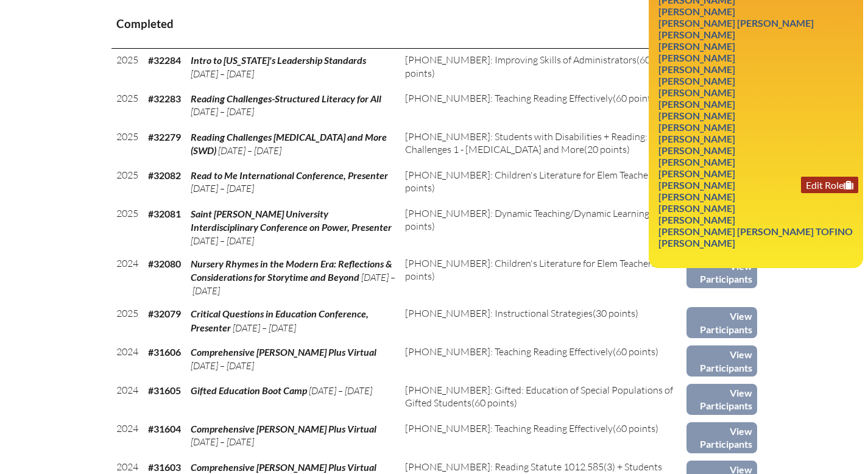 Image resolution: width=868 pixels, height=474 pixels. I want to click on span: Gifted Education Boot Camp, so click(249, 390).